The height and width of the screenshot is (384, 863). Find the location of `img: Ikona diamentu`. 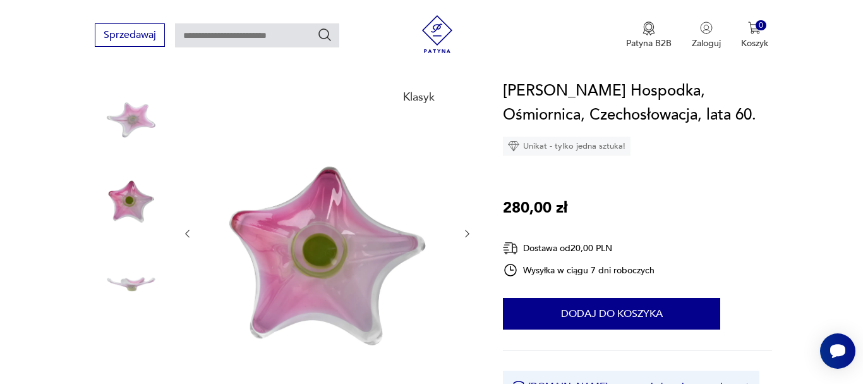

img: Ikona diamentu is located at coordinates (514, 146).